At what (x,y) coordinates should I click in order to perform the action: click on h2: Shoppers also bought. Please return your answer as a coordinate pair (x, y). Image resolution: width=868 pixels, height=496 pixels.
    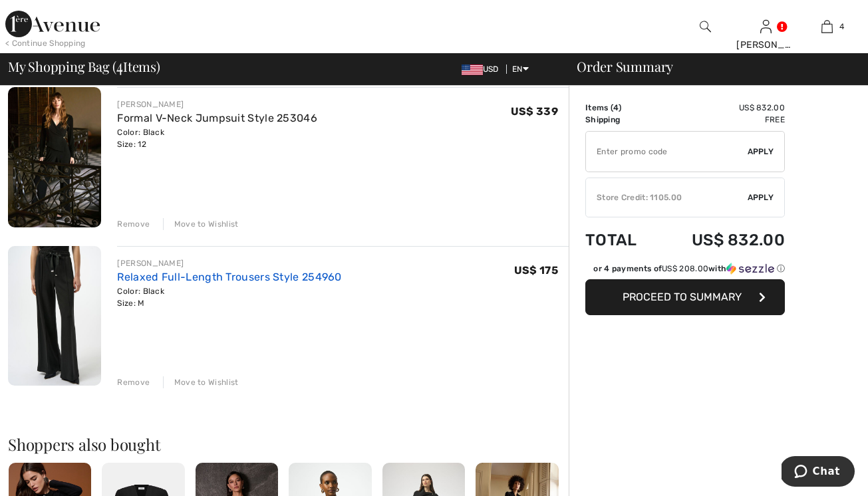
    Looking at the image, I should click on (288, 444).